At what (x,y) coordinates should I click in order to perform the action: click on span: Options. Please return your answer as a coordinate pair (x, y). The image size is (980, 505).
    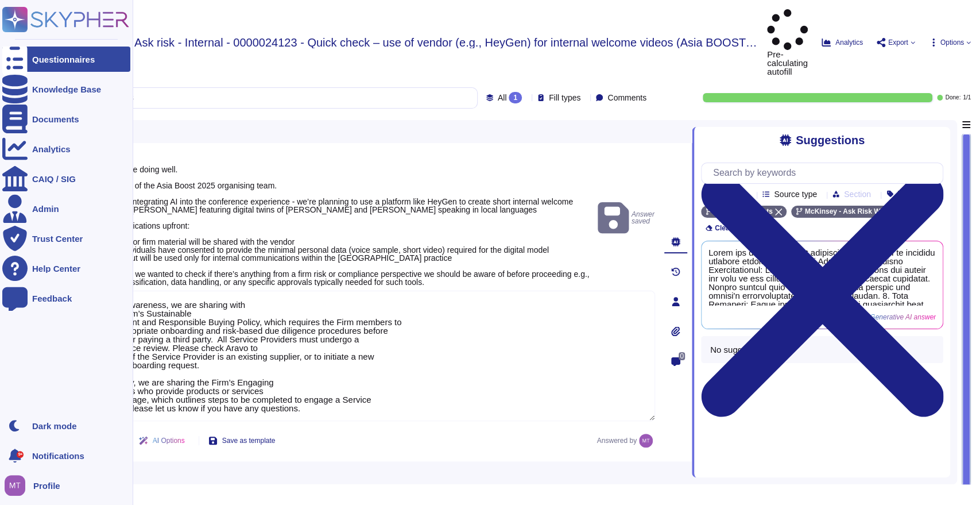
    Looking at the image, I should click on (952, 43).